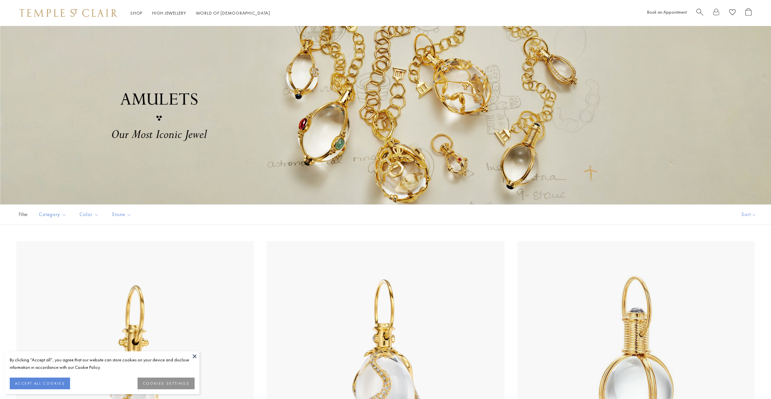 The image size is (771, 399). I want to click on img: Temple St. Clair, so click(68, 13).